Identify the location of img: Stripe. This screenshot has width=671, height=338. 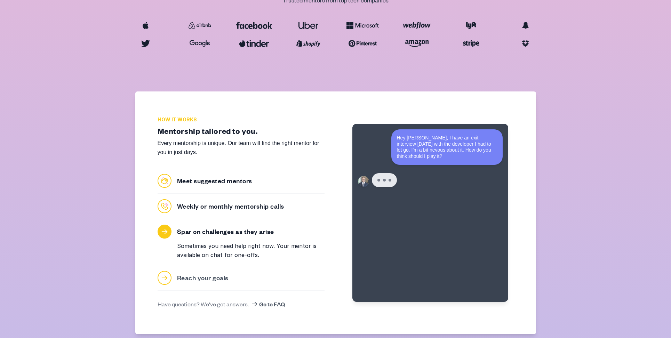
(471, 43).